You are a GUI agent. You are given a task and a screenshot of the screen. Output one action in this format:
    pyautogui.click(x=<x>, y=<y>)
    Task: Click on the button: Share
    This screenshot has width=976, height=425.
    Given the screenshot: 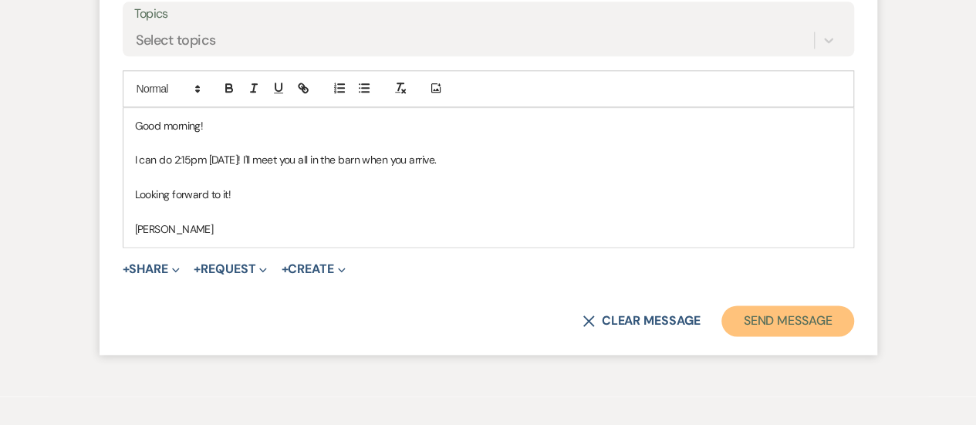 What is the action you would take?
    pyautogui.click(x=151, y=269)
    